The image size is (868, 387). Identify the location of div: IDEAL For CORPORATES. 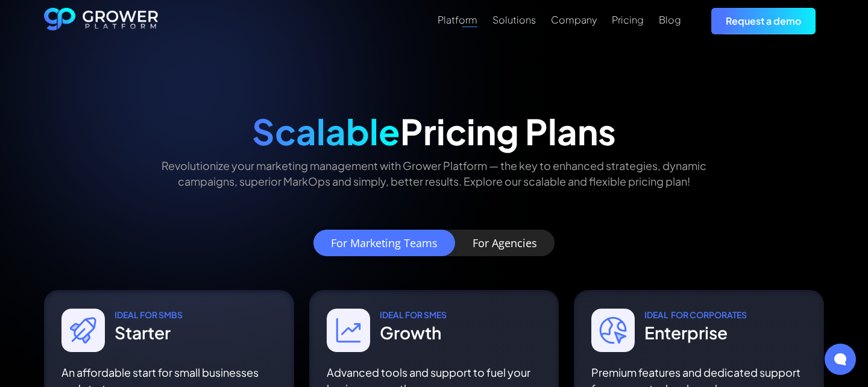
(695, 315).